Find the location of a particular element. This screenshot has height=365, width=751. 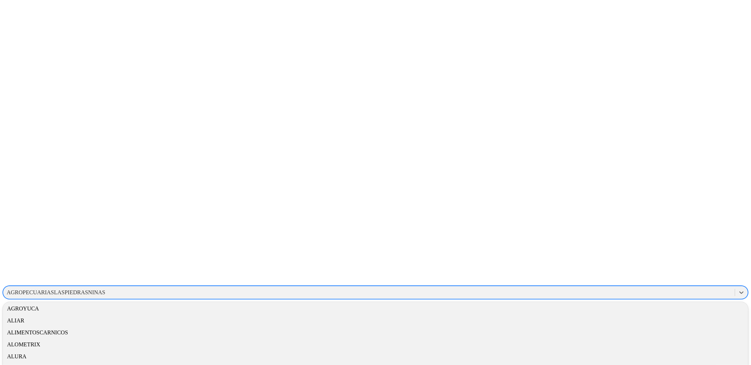

div: ALIAR is located at coordinates (375, 321).